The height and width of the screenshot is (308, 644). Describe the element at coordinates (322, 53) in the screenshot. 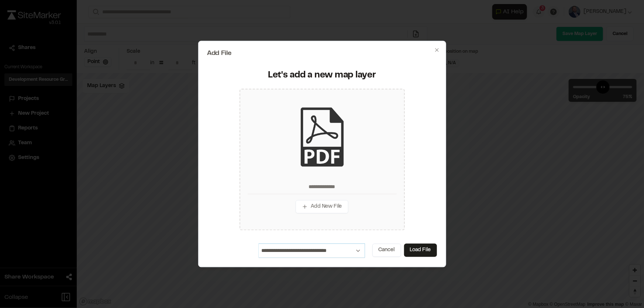

I see `h2: Add File` at that location.